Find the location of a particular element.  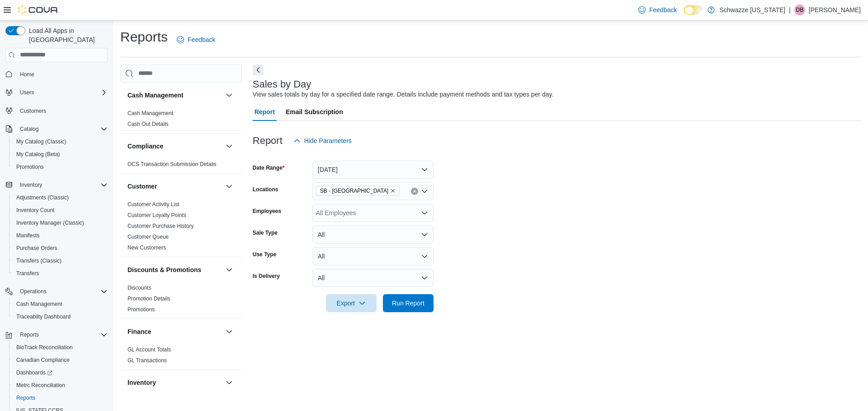

input: Dark Mode is located at coordinates (694, 10).